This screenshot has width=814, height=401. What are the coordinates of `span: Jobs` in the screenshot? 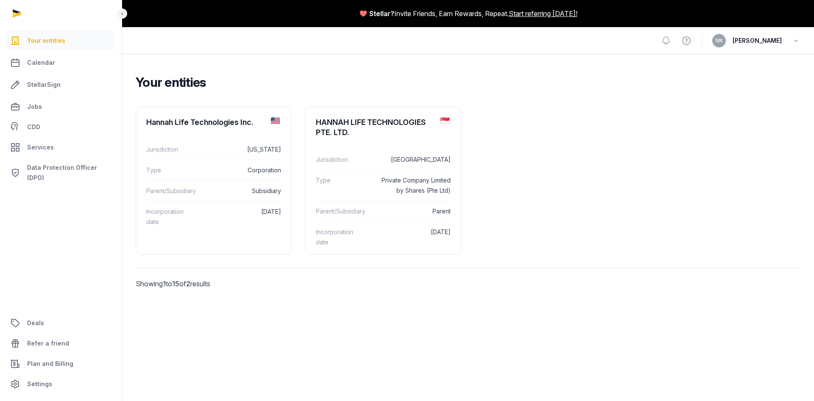 It's located at (34, 107).